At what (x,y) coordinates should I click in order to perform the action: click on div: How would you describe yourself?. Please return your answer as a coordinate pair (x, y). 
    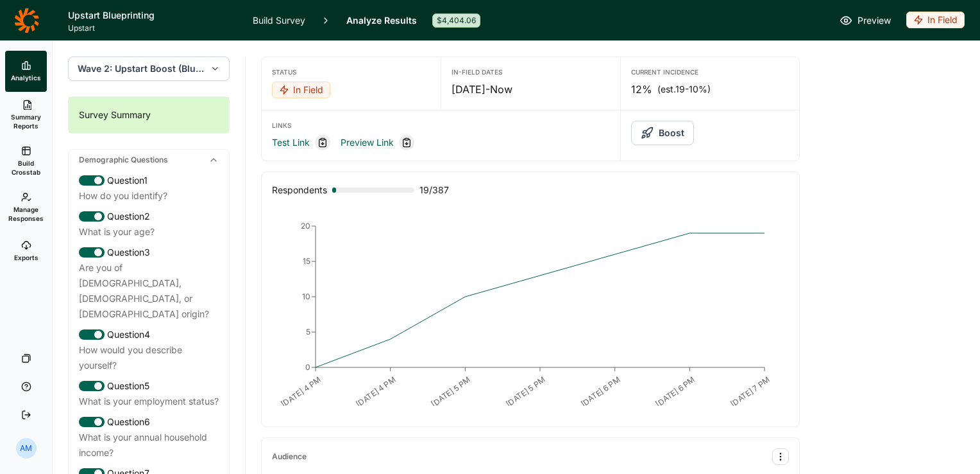
    Looking at the image, I should click on (149, 358).